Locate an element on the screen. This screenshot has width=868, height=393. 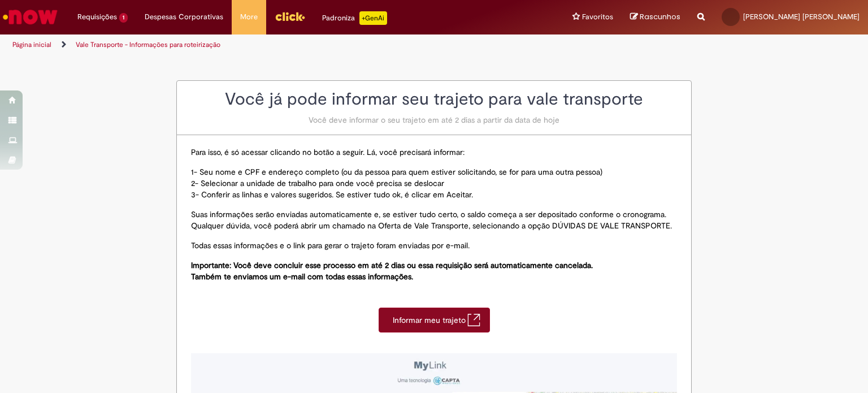
div: Padroniza is located at coordinates (354, 18).